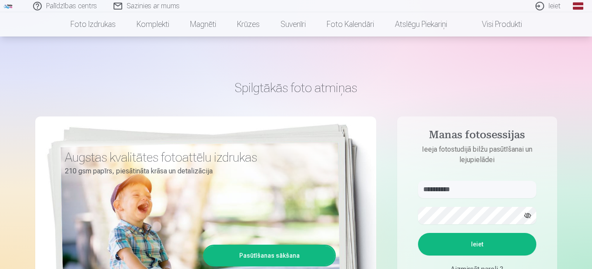  Describe the element at coordinates (93, 24) in the screenshot. I see `a: Foto izdrukas` at that location.